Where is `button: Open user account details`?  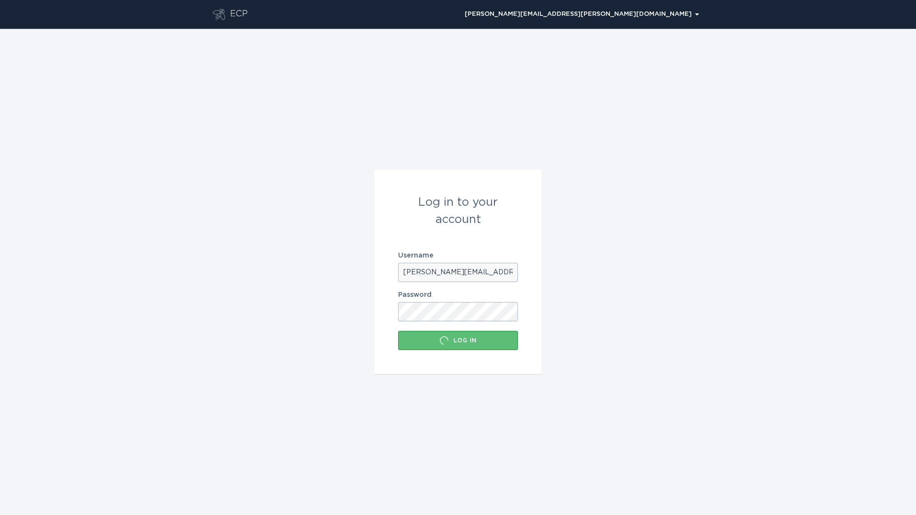
button: Open user account details is located at coordinates (582, 14).